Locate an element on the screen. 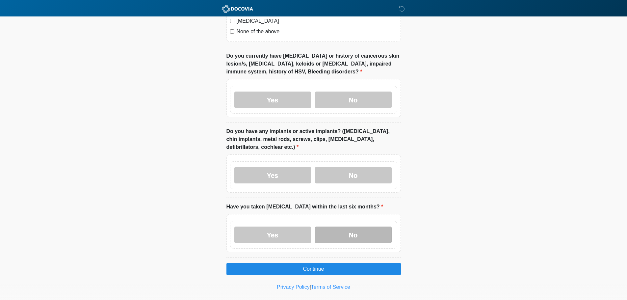  a: Privacy Policy is located at coordinates (293, 287).